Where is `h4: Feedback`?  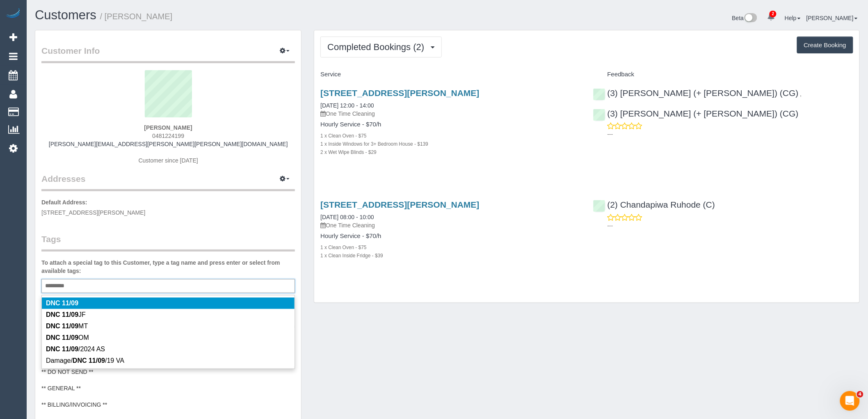
h4: Feedback is located at coordinates (724, 74).